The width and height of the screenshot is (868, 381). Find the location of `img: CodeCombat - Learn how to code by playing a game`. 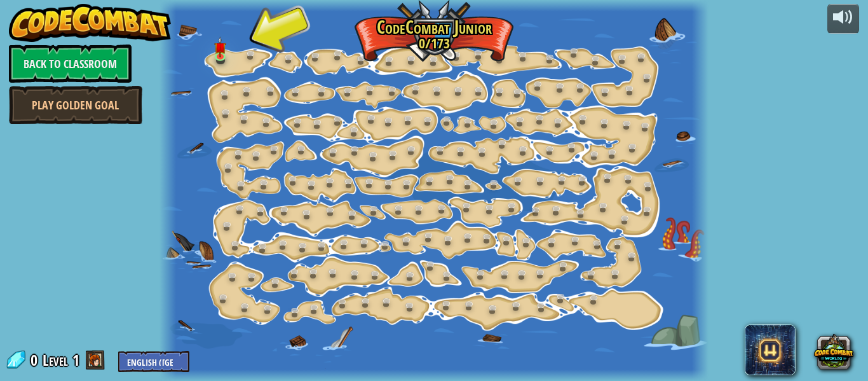

img: CodeCombat - Learn how to code by playing a game is located at coordinates (90, 23).